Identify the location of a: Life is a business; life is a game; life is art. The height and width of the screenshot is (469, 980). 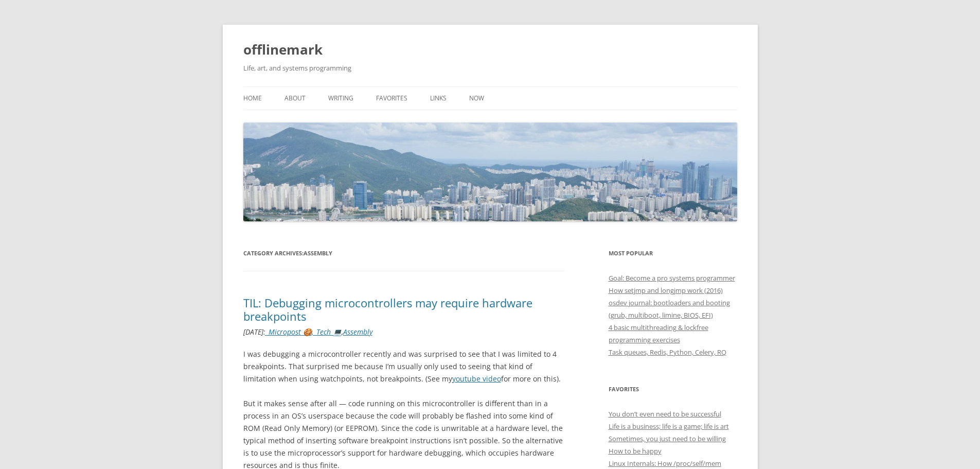
(669, 426).